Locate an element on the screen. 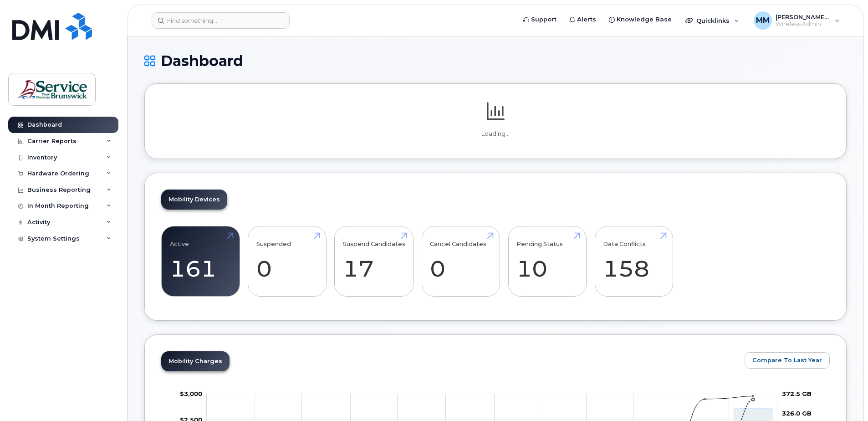  button: Compare To Last Year is located at coordinates (787, 360).